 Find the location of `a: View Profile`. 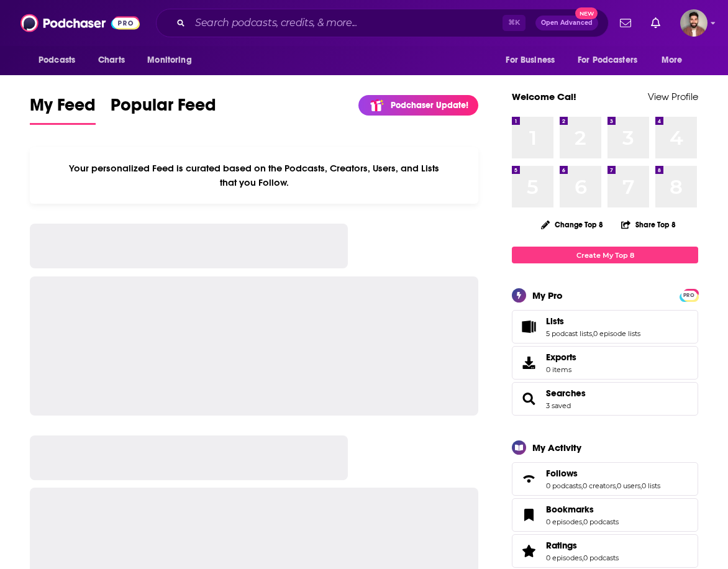

a: View Profile is located at coordinates (673, 96).